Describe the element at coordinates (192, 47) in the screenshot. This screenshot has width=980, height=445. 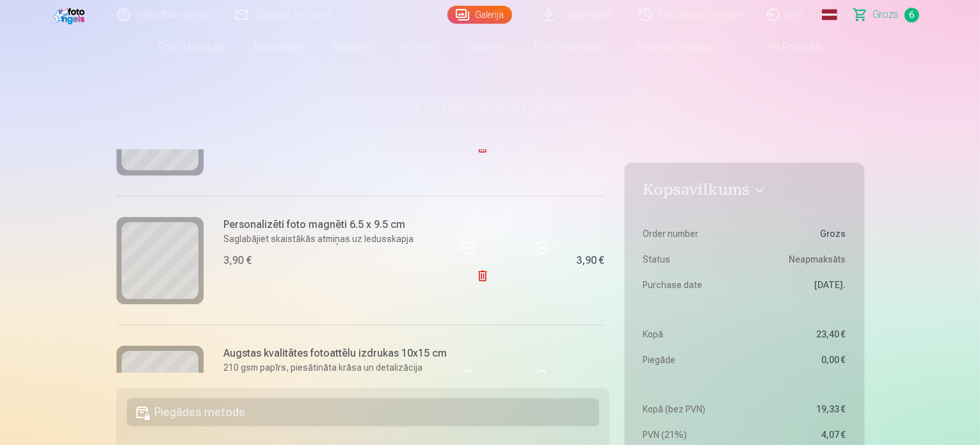
I see `a: Foto izdrukas` at that location.